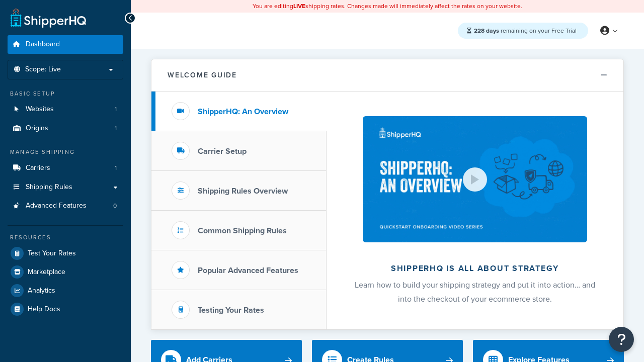  Describe the element at coordinates (52, 253) in the screenshot. I see `span: Test Your Rates` at that location.